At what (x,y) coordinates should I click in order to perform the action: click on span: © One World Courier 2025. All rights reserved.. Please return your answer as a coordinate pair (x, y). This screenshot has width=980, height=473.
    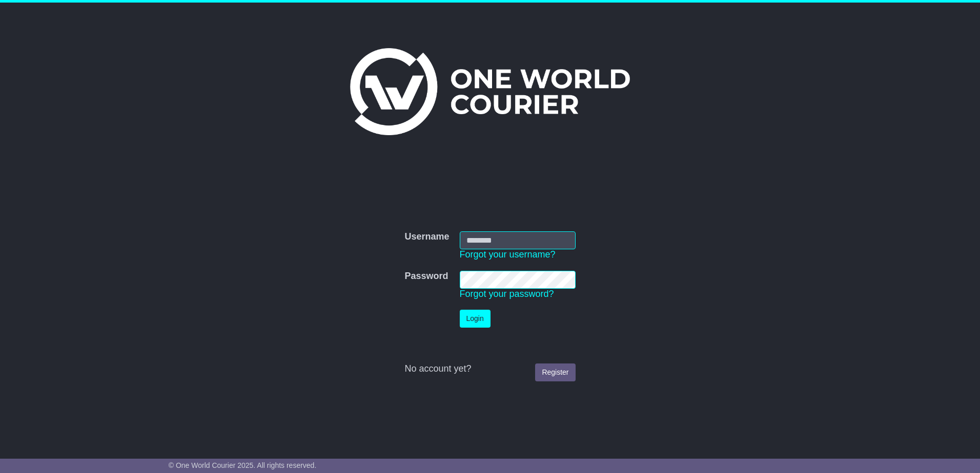
    Looking at the image, I should click on (242, 466).